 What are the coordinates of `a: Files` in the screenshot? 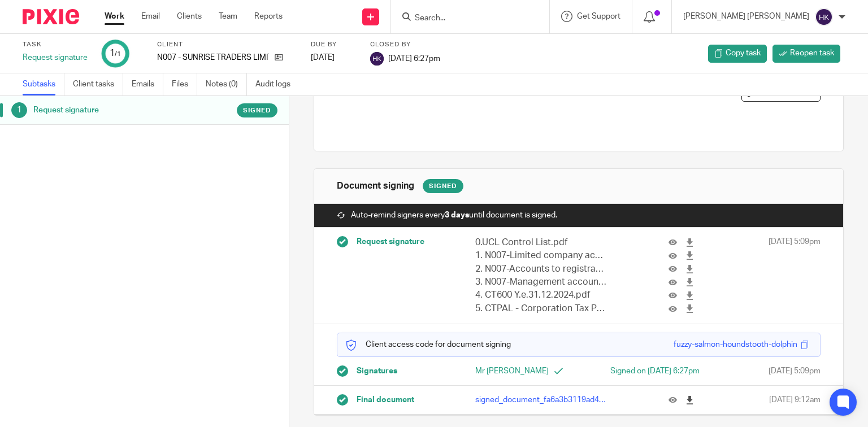 It's located at (184, 84).